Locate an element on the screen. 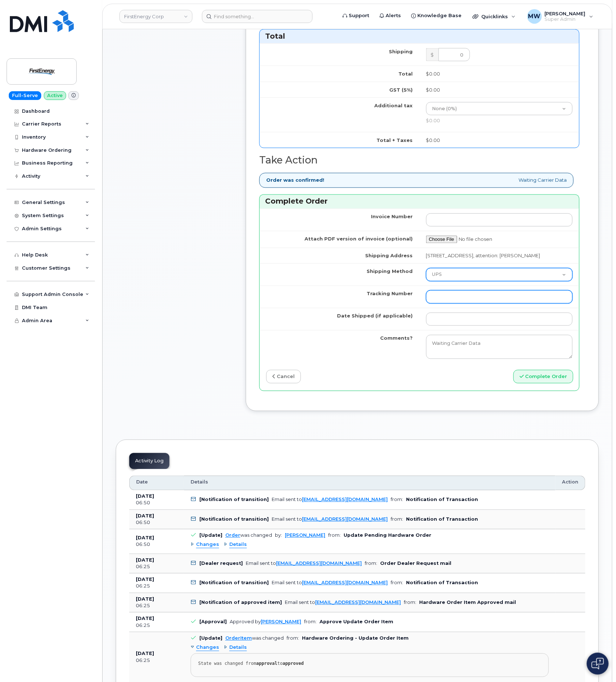 The width and height of the screenshot is (616, 682). span: Support is located at coordinates (359, 16).